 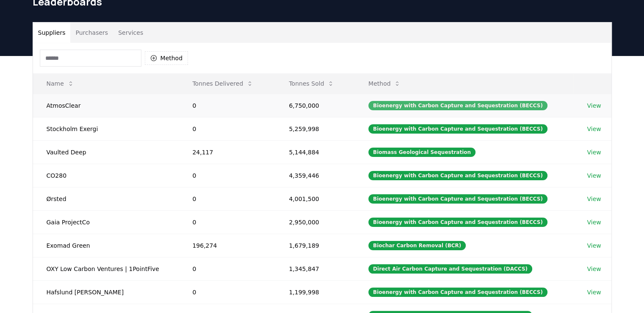 What do you see at coordinates (105, 152) in the screenshot?
I see `td: Vaulted Deep` at bounding box center [105, 152].